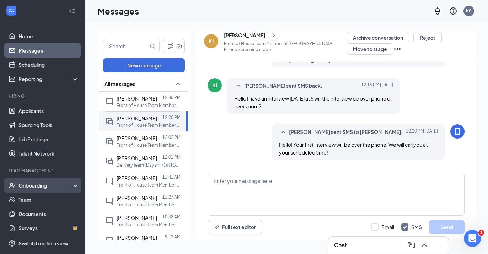 The height and width of the screenshot is (254, 488). Describe the element at coordinates (126, 46) in the screenshot. I see `input: Search` at that location.